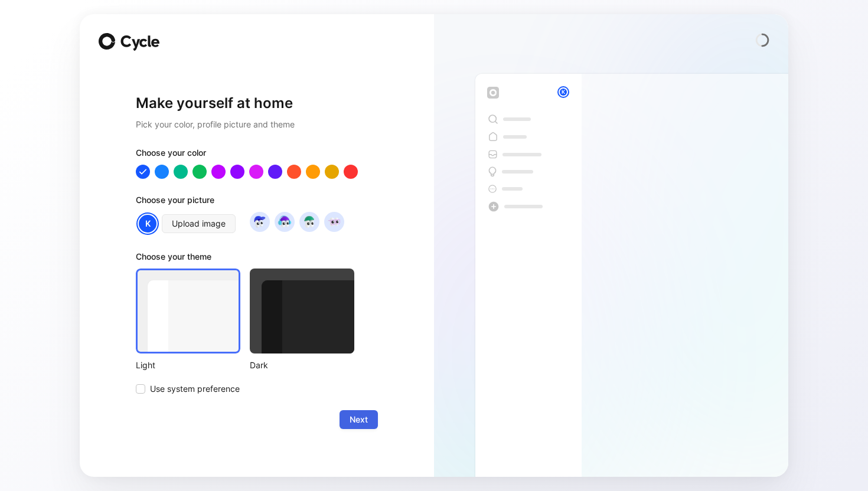  I want to click on span: Upload image, so click(199, 224).